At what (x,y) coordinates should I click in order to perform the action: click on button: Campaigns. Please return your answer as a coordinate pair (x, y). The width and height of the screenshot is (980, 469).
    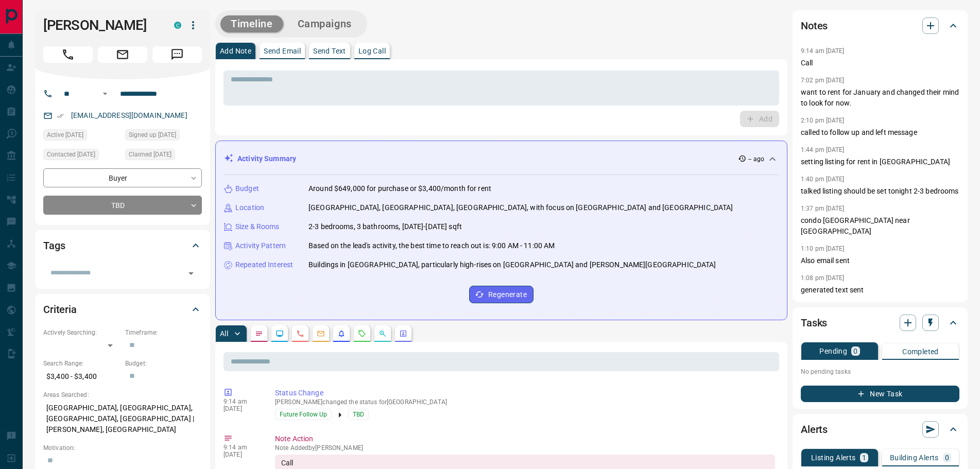
    Looking at the image, I should click on (325, 24).